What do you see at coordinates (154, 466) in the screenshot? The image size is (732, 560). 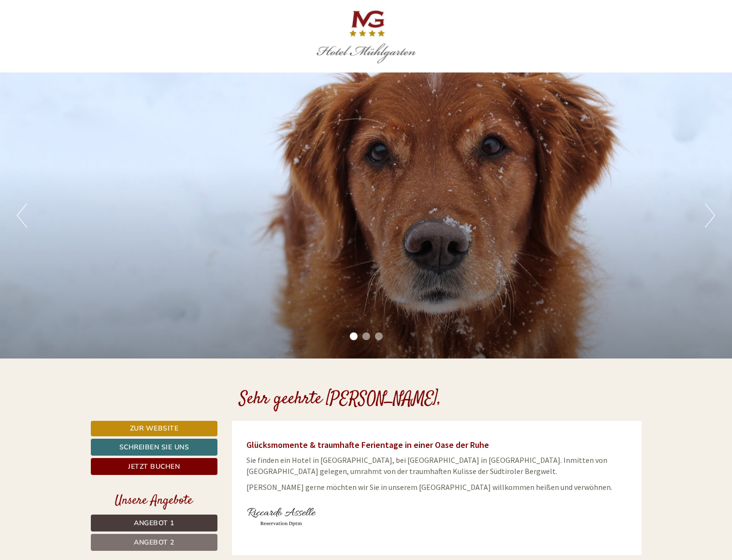 I see `a: Jetzt buchen` at bounding box center [154, 466].